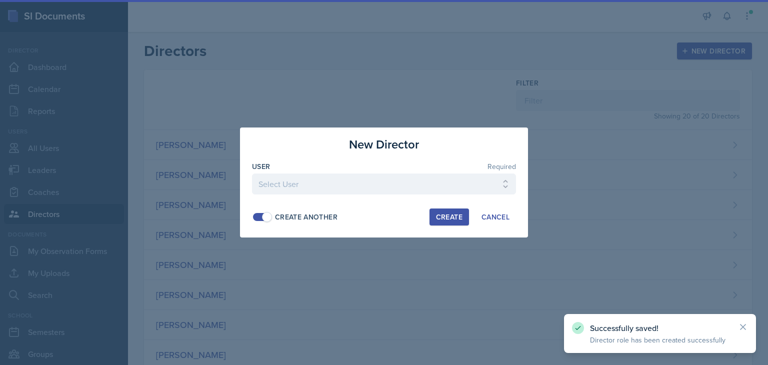 The height and width of the screenshot is (365, 768). I want to click on button: Create, so click(449, 217).